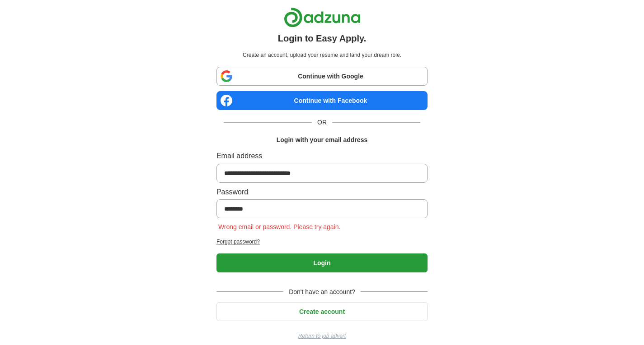  Describe the element at coordinates (321, 101) in the screenshot. I see `a: Continue with Facebook` at that location.